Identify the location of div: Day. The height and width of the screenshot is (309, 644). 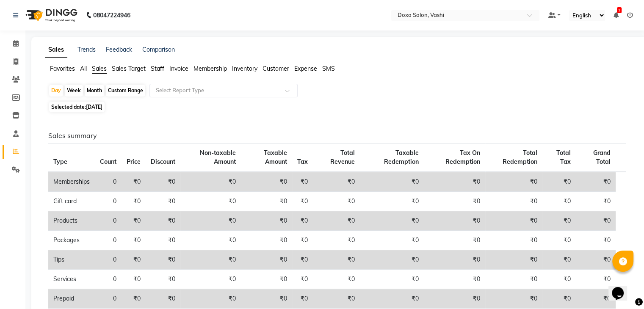
(56, 91).